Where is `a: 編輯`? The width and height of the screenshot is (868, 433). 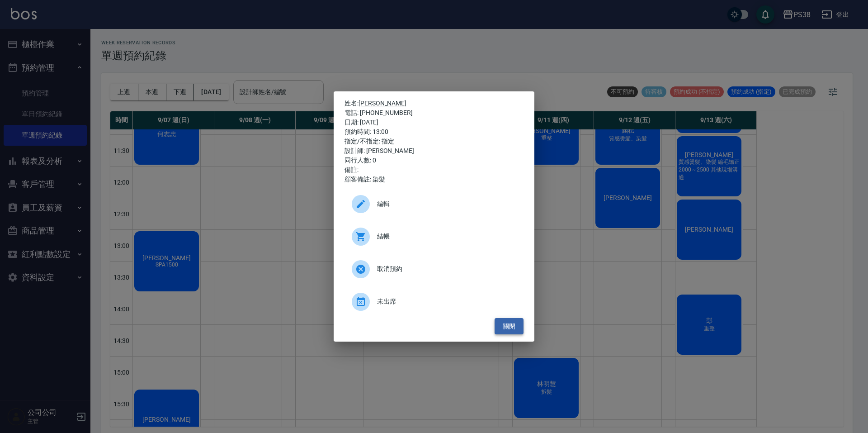
a: 編輯 is located at coordinates (434, 208).